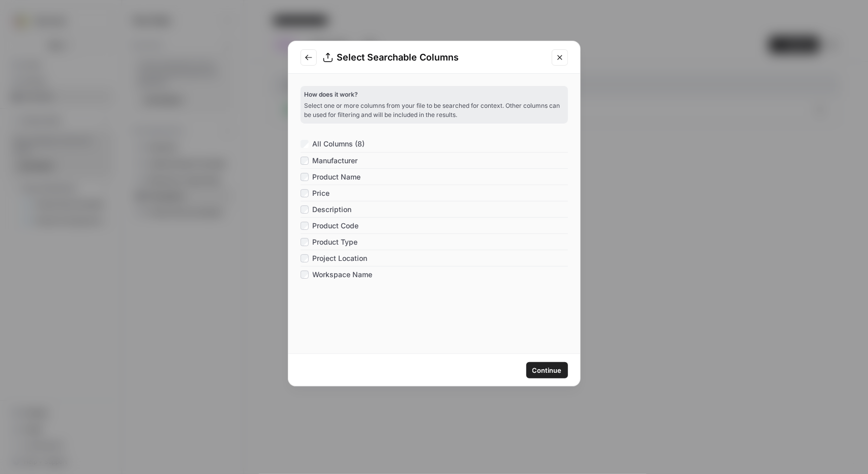 Image resolution: width=868 pixels, height=474 pixels. What do you see at coordinates (305, 275) in the screenshot?
I see `input: Workspace Name` at bounding box center [305, 275].